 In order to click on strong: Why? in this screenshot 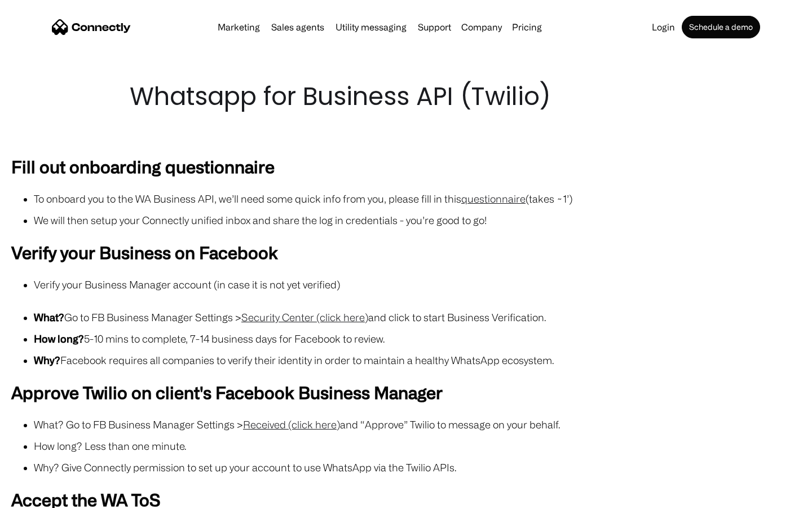, I will do `click(47, 360)`.